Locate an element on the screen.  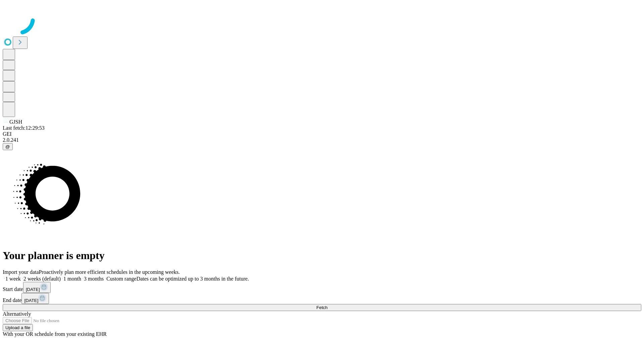
span: GJSH is located at coordinates (16, 122).